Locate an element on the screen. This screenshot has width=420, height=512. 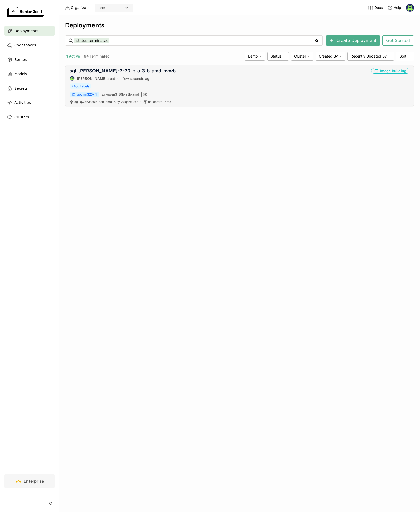
div: Sort is located at coordinates (405, 57).